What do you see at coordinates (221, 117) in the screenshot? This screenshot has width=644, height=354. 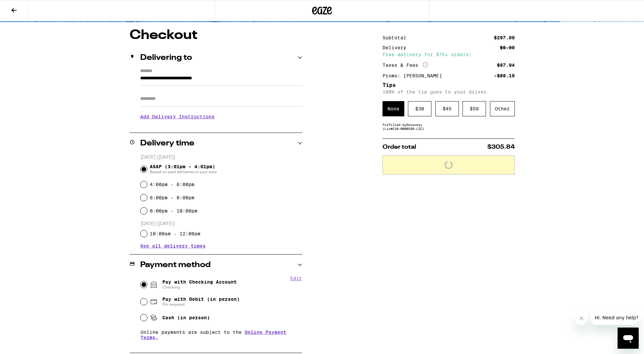 I see `h3: Add Delivery Instructions` at bounding box center [221, 117].